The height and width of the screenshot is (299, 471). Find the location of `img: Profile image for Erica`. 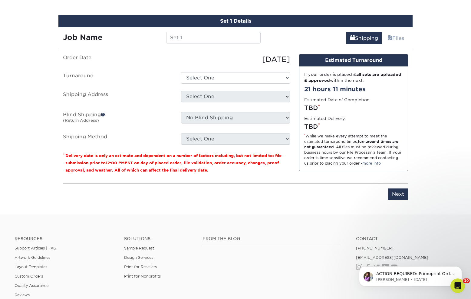

img: Profile image for Erica is located at coordinates (18, 23).